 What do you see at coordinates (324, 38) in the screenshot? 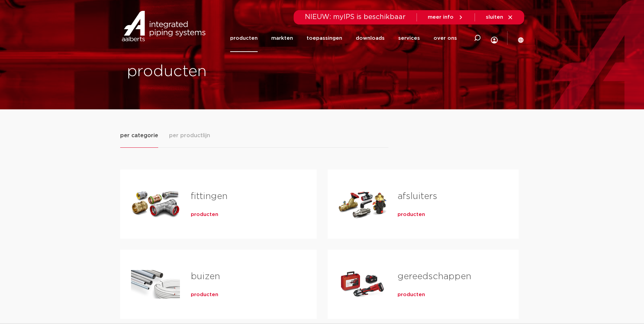
I see `a: toepassingen` at bounding box center [324, 38].